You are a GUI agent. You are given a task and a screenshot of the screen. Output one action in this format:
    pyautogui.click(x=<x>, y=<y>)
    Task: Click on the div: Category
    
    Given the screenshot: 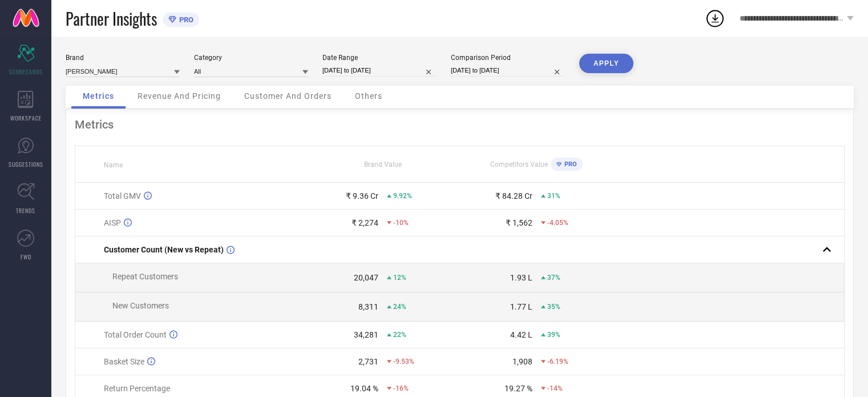 What is the action you would take?
    pyautogui.click(x=251, y=58)
    